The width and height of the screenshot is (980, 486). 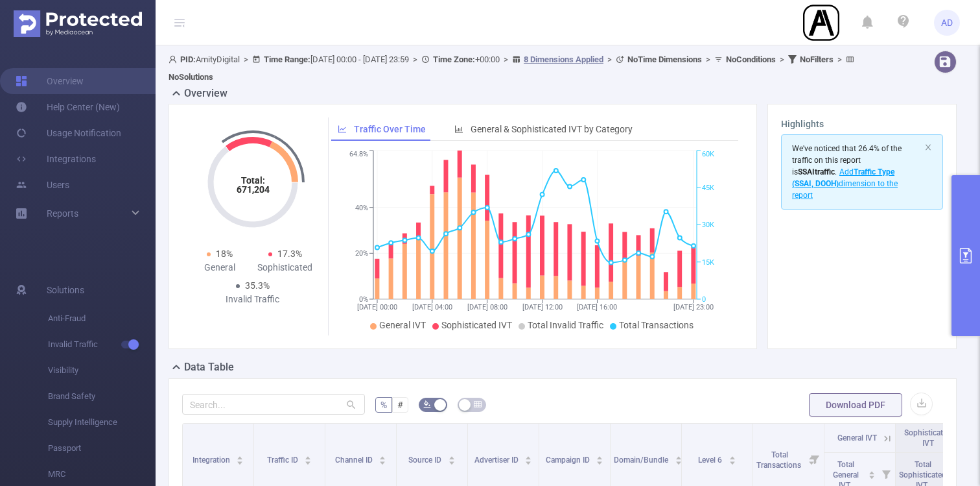 I want to click on span: 18%, so click(x=224, y=254).